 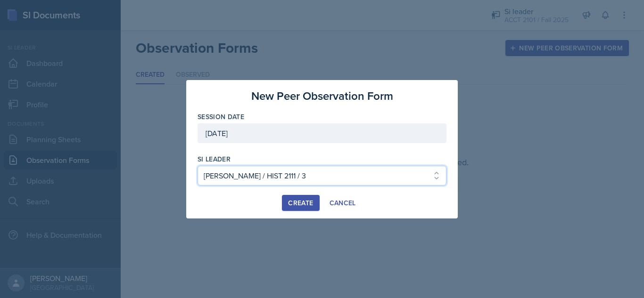 What do you see at coordinates (343, 203) in the screenshot?
I see `div: Cancel` at bounding box center [343, 203].